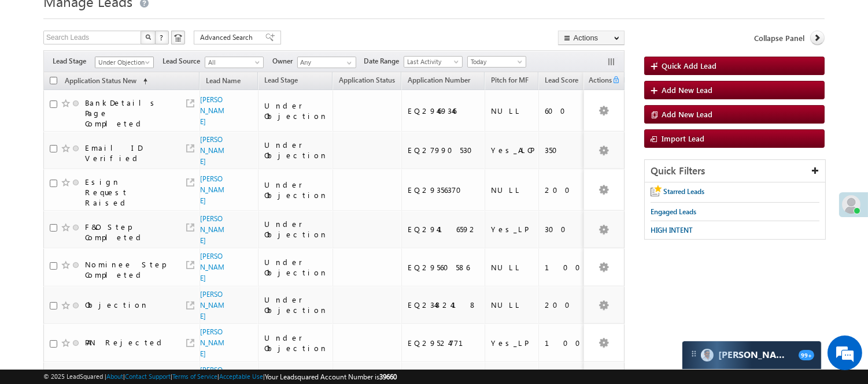 Image resolution: width=868 pixels, height=384 pixels. I want to click on span: (sorted ascending), so click(143, 81).